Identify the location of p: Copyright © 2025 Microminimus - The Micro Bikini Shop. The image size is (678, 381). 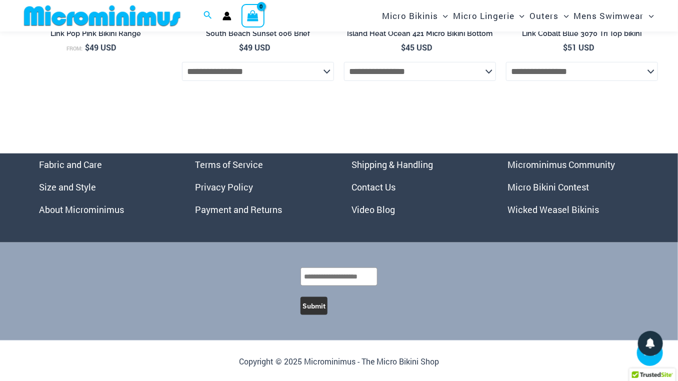
(339, 361).